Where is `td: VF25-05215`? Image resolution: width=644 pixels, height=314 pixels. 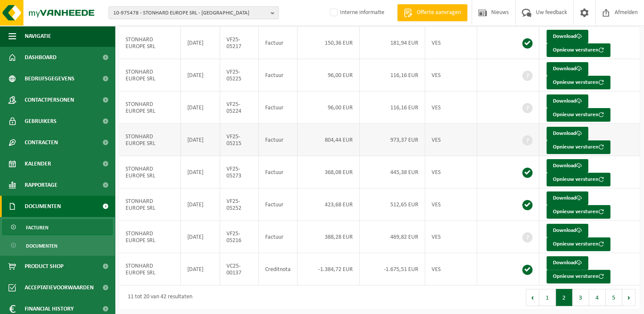
td: VF25-05215 is located at coordinates (240, 140).